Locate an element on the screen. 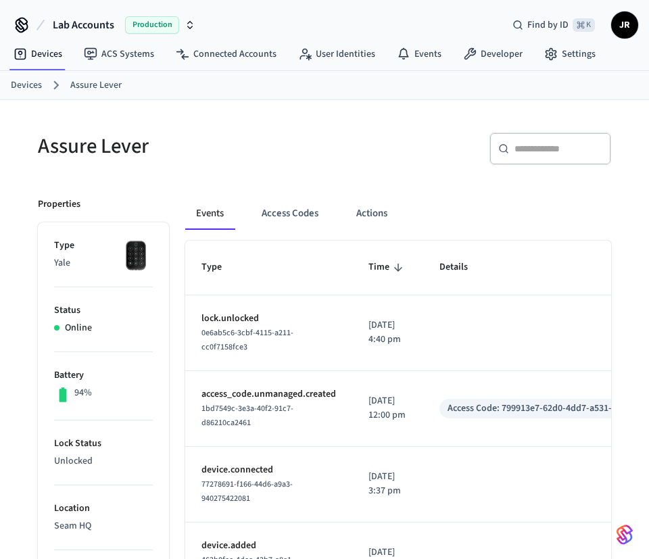 The height and width of the screenshot is (559, 649). p: Type is located at coordinates (103, 245).